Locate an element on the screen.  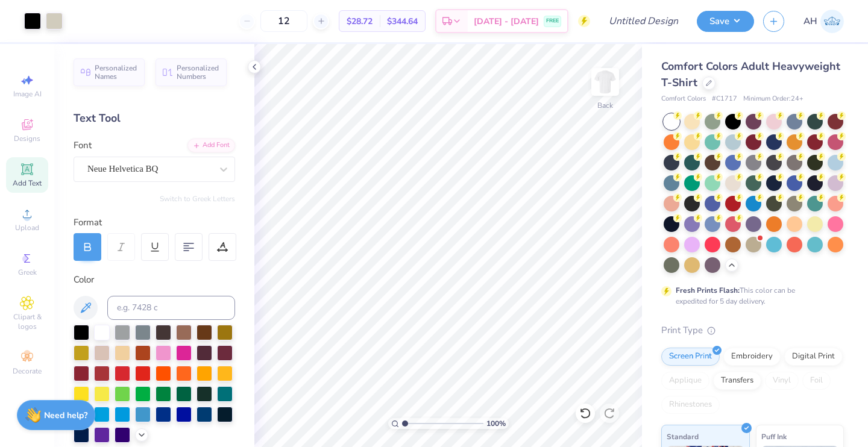
span: FREE is located at coordinates (552, 21).